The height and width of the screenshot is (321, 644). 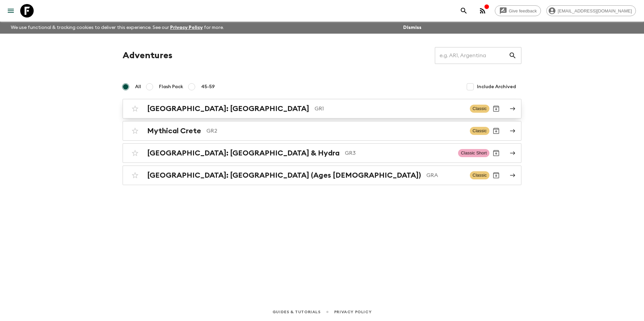 What do you see at coordinates (445, 175) in the screenshot?
I see `p: GRA` at bounding box center [445, 175].